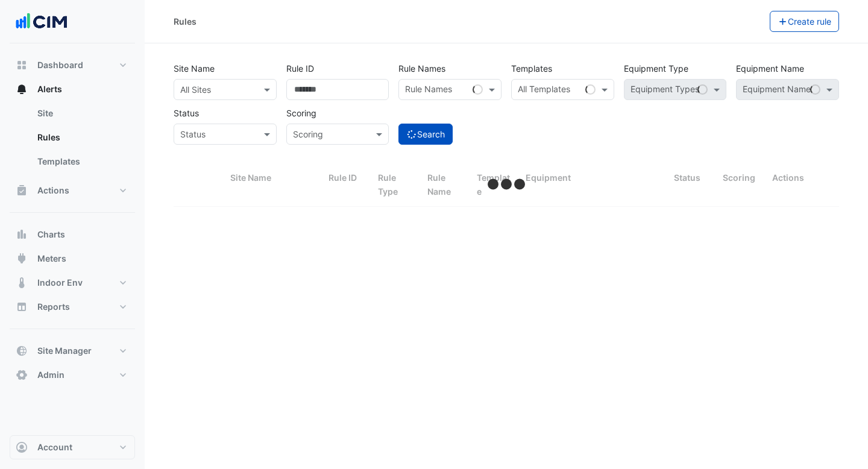 The height and width of the screenshot is (469, 868). Describe the element at coordinates (656, 68) in the screenshot. I see `label: Equipment Type` at that location.